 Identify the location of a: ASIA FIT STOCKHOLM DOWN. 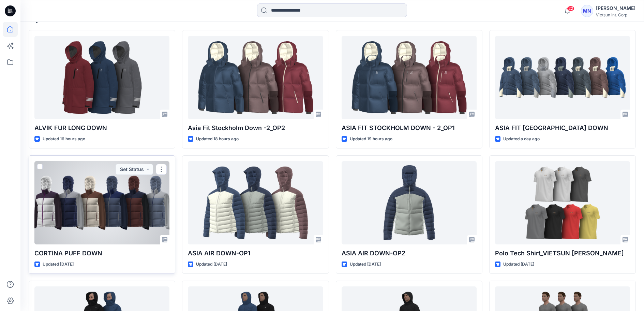
(562, 78).